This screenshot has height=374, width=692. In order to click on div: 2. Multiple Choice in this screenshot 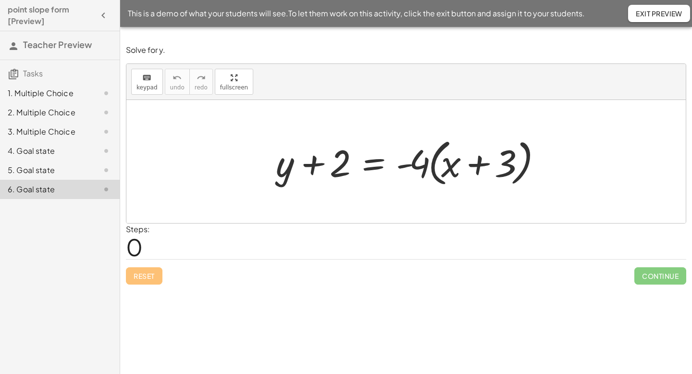, I will do `click(46, 112)`.